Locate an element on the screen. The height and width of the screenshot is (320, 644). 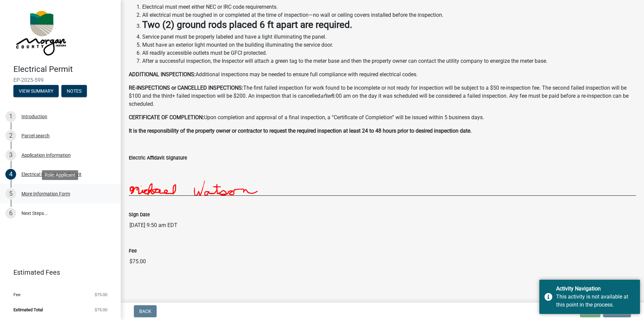
wm-modal-confirm: Notes is located at coordinates (74, 91).